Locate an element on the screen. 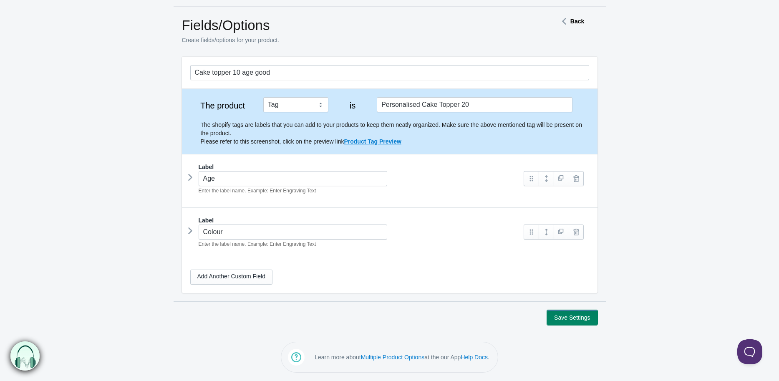  a: Product Tag Preview is located at coordinates (372, 141).